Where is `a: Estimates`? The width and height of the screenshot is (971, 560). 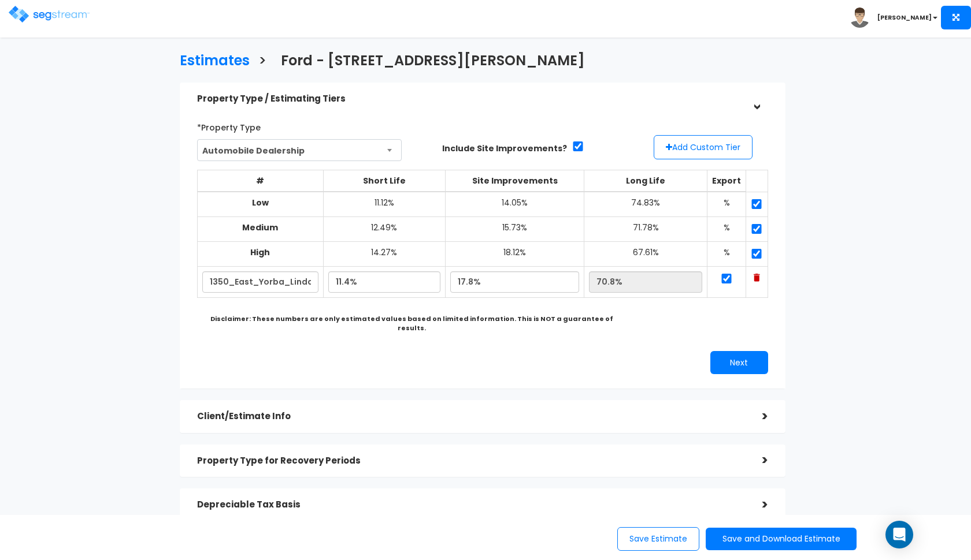
a: Estimates is located at coordinates (210, 59).